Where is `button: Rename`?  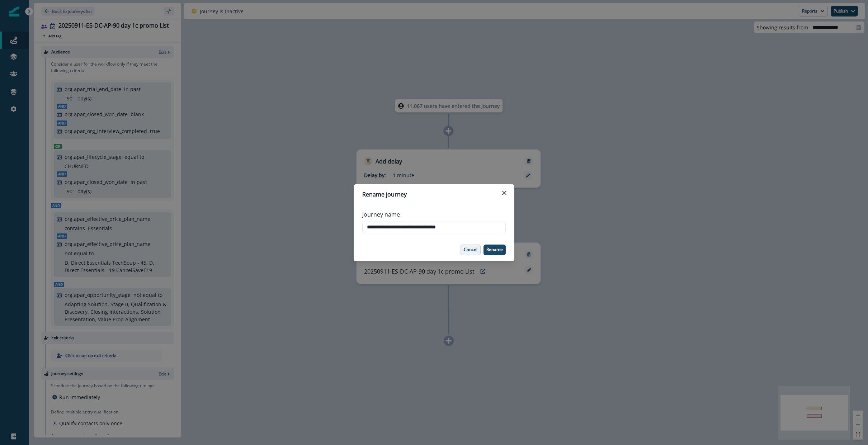 button: Rename is located at coordinates (495, 250).